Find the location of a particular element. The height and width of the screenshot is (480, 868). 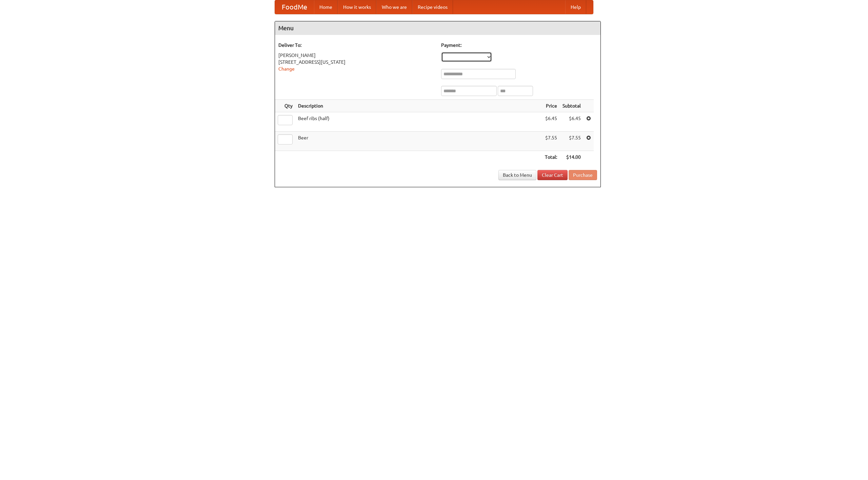

h5: Payment: is located at coordinates (519, 45).